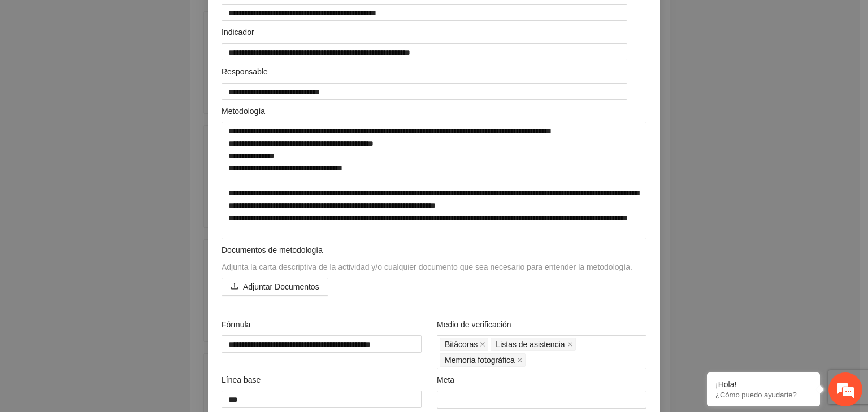  What do you see at coordinates (426, 267) in the screenshot?
I see `span: Adjunta la carta descriptiva de la actividad y/o cualquier documento que sea necesario para enten...` at bounding box center [426, 267].